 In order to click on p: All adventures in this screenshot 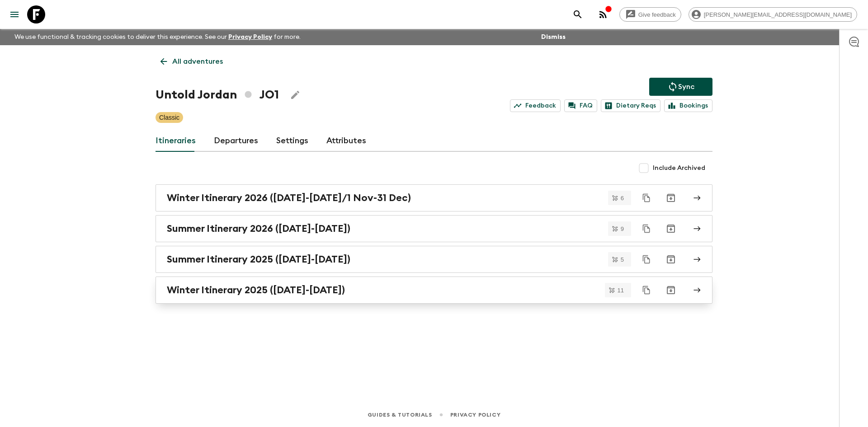, I will do `click(198, 61)`.